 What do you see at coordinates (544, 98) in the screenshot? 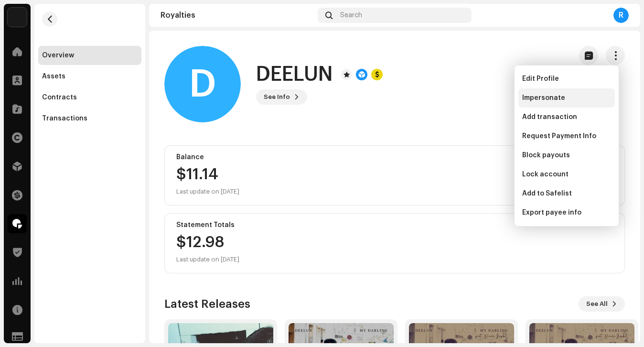
I see `span: Impersonate` at bounding box center [544, 98].